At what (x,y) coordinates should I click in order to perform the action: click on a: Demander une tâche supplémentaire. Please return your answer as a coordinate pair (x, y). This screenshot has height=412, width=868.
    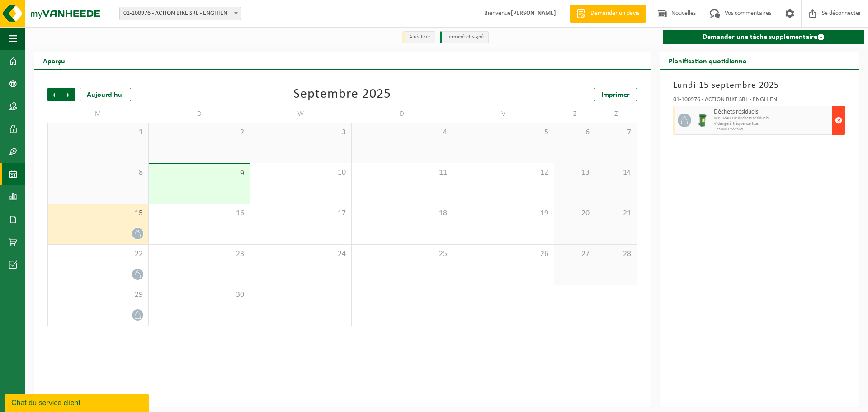
    Looking at the image, I should click on (763, 37).